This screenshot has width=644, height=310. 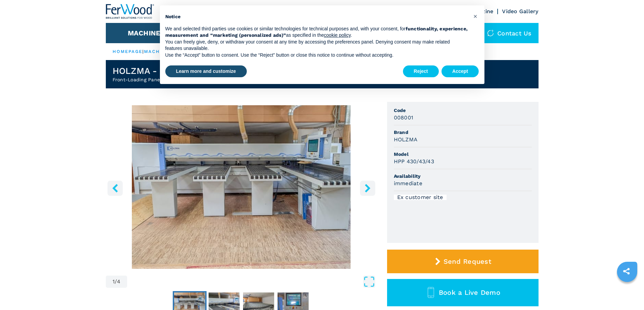 I want to click on button: Learn more and customize, so click(x=205, y=72).